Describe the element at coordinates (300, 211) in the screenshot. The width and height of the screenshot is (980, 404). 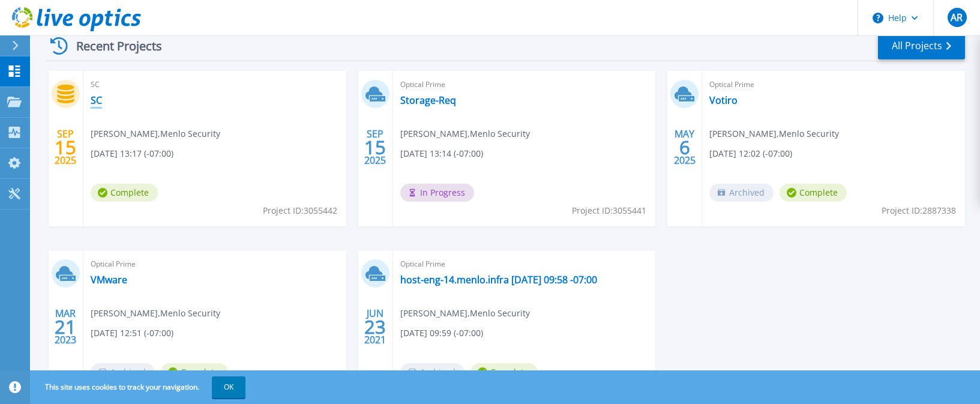
I see `span: Project ID: 3055442` at that location.